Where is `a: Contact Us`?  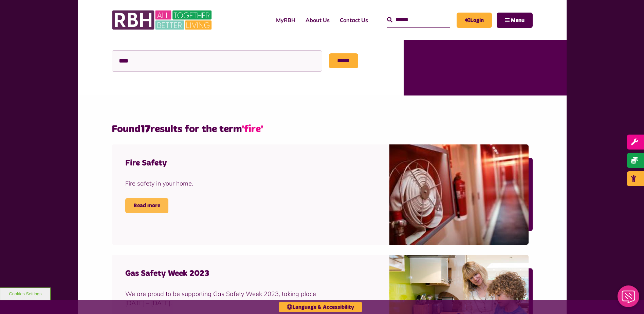
a: Contact Us is located at coordinates (354, 20).